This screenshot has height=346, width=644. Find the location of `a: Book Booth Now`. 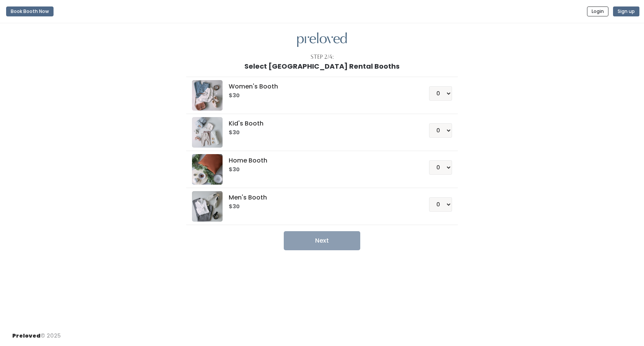

a: Book Booth Now is located at coordinates (30, 12).